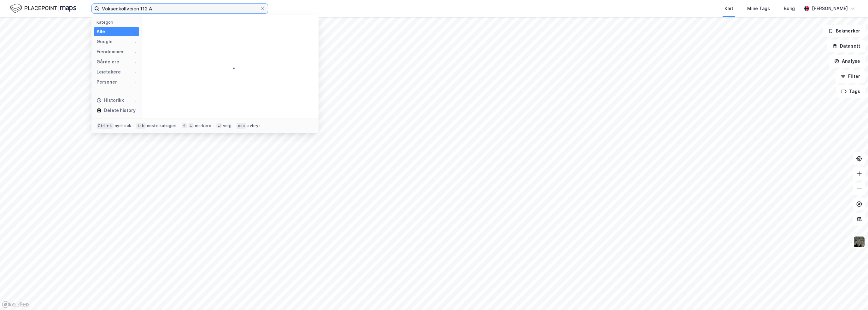 The image size is (868, 310). What do you see at coordinates (852, 295) in the screenshot?
I see `div: Kontrollprogram for chat` at bounding box center [852, 295].